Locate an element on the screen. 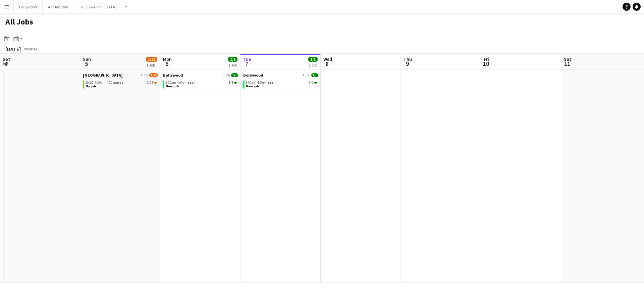  span: 20/20 is located at coordinates (90, 82).